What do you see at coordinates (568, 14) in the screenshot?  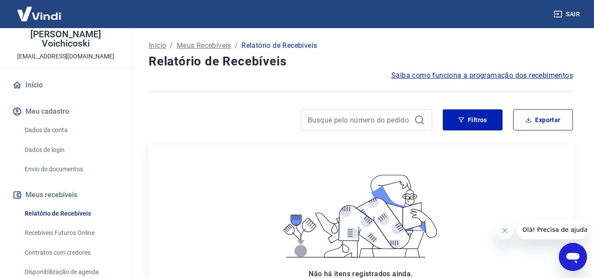 I see `button: Sair` at bounding box center [568, 14].